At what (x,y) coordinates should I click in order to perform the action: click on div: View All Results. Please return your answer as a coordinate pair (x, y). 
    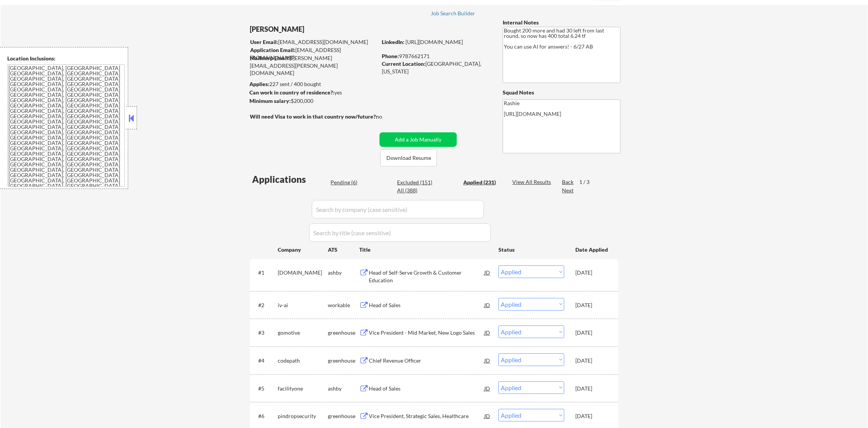
    Looking at the image, I should click on (532, 182).